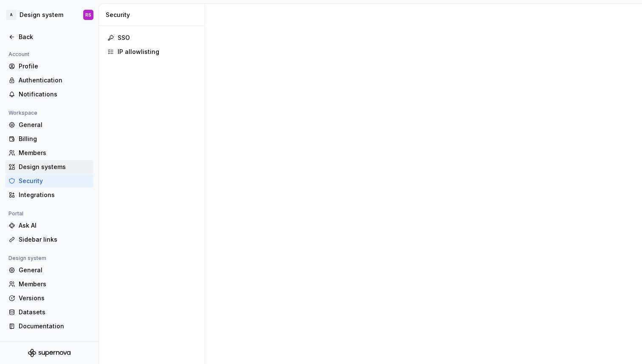 Image resolution: width=642 pixels, height=364 pixels. I want to click on div: SSO, so click(157, 38).